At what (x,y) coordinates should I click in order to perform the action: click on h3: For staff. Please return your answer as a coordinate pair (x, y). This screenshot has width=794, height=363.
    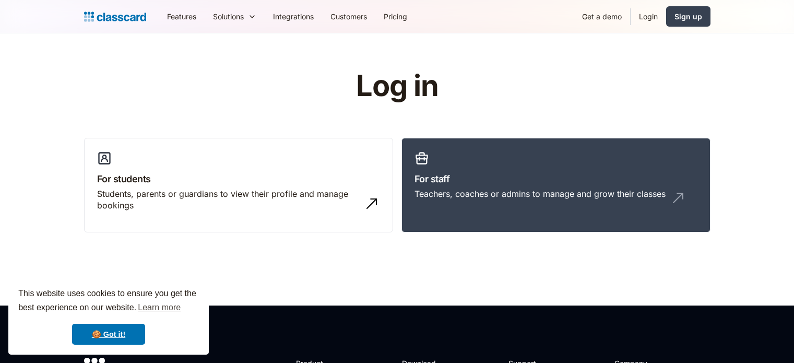
    Looking at the image, I should click on (556, 179).